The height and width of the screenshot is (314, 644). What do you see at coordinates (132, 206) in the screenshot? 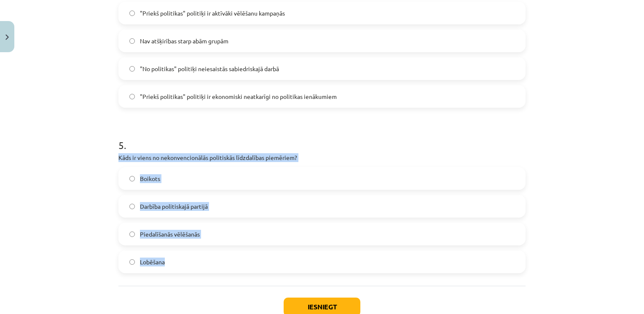
I see `input: Darbība politiskajā partijā` at bounding box center [132, 206].